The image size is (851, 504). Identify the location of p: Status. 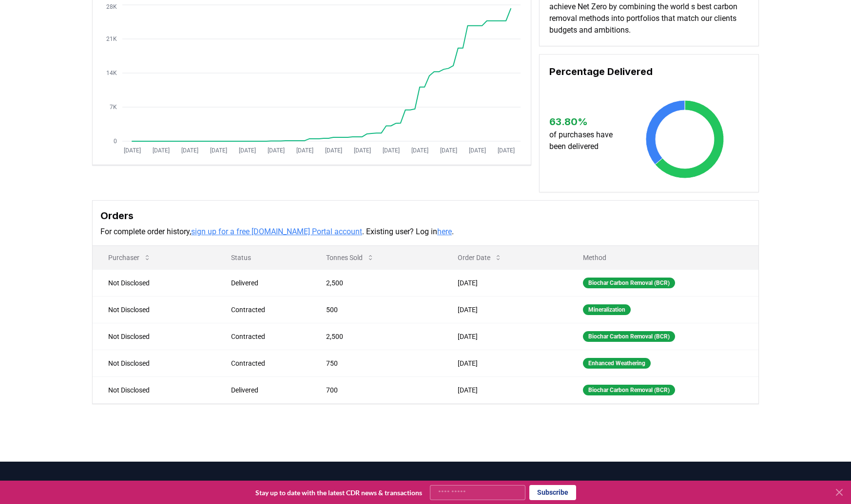
(263, 258).